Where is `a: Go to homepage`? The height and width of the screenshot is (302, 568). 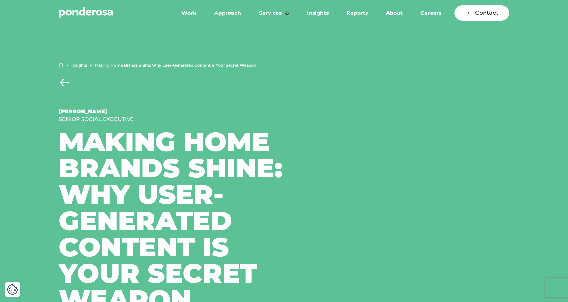
a: Go to homepage is located at coordinates (111, 13).